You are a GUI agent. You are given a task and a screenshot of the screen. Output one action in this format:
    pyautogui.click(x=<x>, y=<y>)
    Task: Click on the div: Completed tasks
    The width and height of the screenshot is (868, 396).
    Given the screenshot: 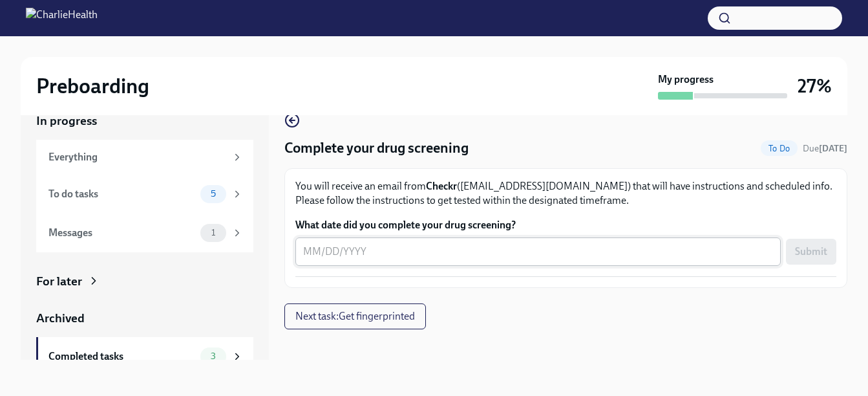 What is the action you would take?
    pyautogui.click(x=121, y=356)
    